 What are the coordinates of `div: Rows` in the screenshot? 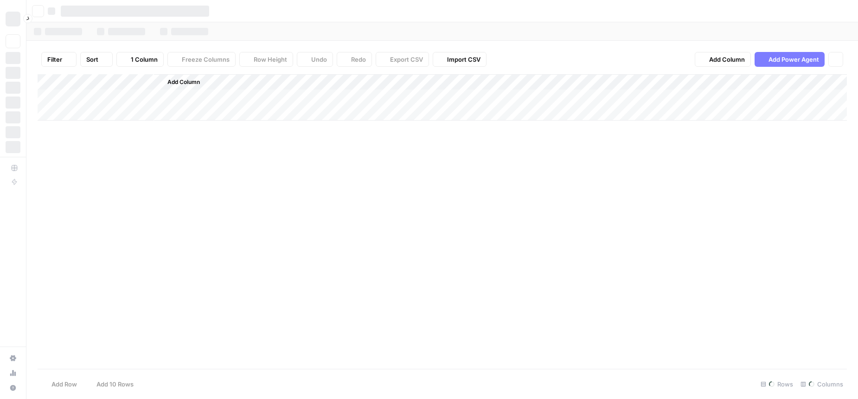 It's located at (777, 384).